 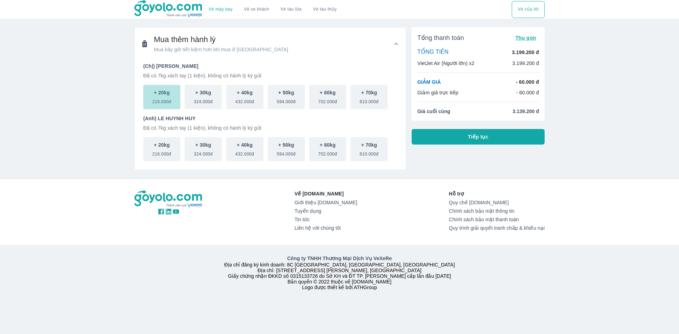 What do you see at coordinates (478, 137) in the screenshot?
I see `button: Tiếp tục` at bounding box center [478, 137].